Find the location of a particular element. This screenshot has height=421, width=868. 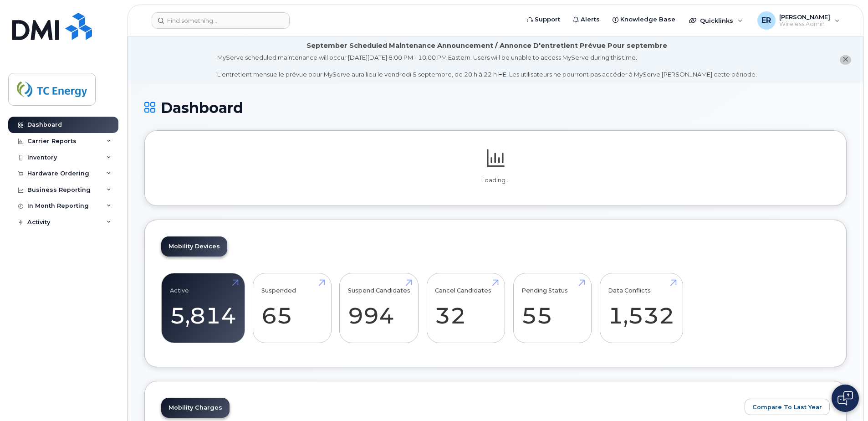

button: Compare To Last Year is located at coordinates (787, 407).